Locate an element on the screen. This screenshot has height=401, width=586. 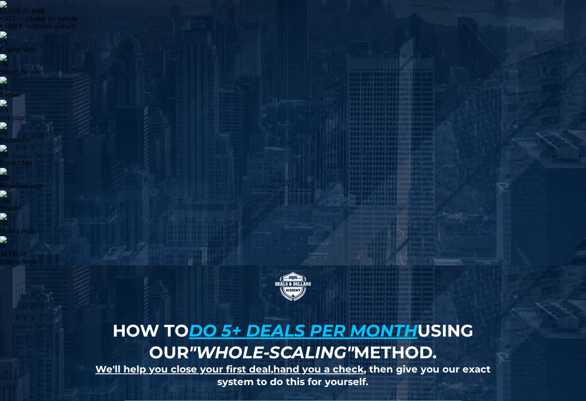
strong: , , then give you our exact system to do this for yourself. is located at coordinates (293, 376).